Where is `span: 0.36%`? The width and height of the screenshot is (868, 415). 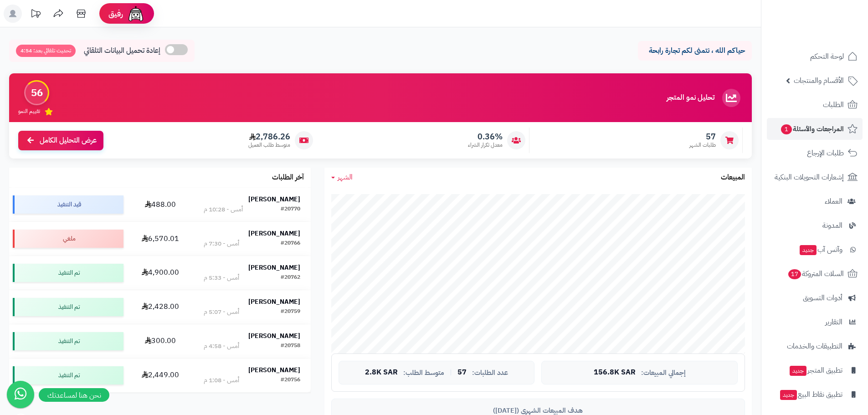 span: 0.36% is located at coordinates (485, 137).